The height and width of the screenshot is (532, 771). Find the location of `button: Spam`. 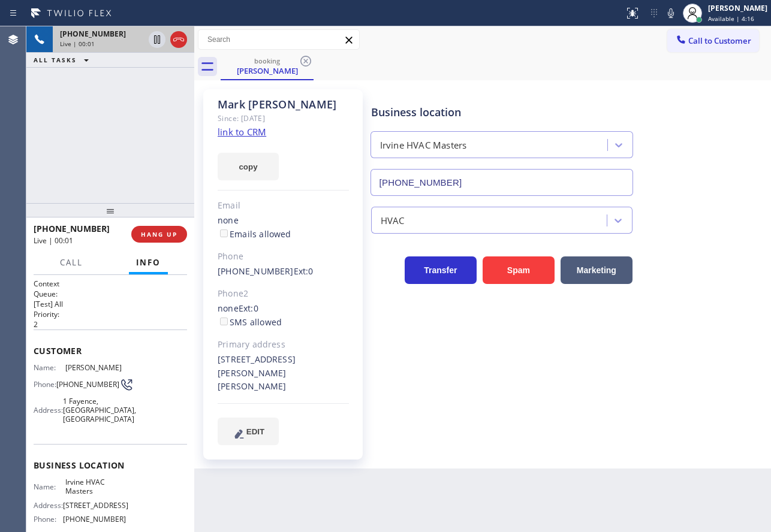

button: Spam is located at coordinates (518, 270).